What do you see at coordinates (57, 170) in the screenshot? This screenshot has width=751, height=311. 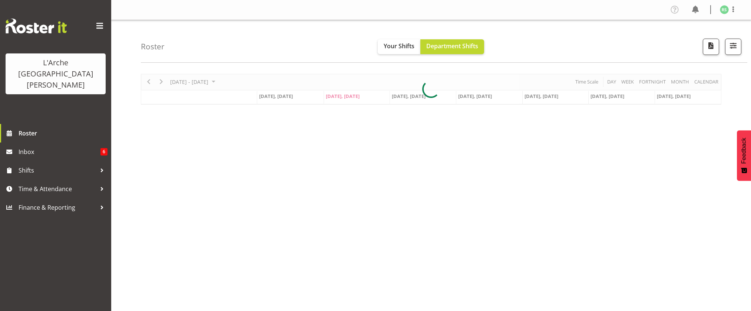 I see `span: Shifts` at bounding box center [57, 170].